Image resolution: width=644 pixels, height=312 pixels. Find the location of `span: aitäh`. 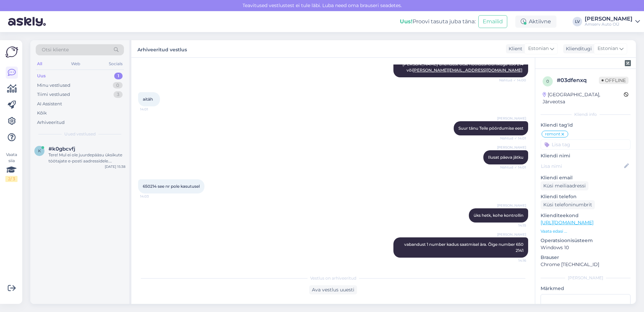

span: aitäh is located at coordinates (148, 98).